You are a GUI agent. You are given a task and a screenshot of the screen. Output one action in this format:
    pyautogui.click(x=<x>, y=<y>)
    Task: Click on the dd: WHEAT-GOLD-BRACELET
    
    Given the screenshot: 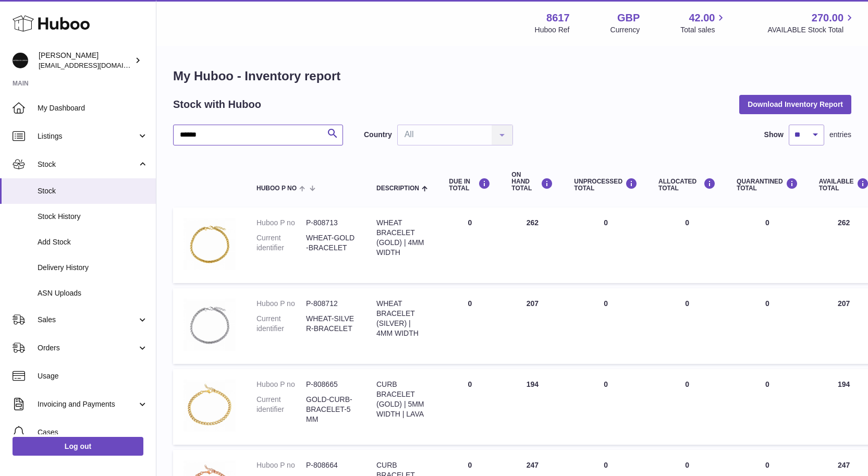 What is the action you would take?
    pyautogui.click(x=330, y=242)
    